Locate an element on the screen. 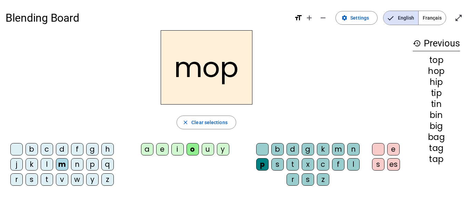 This screenshot has height=206, width=471. mat-icon: remove is located at coordinates (323, 18).